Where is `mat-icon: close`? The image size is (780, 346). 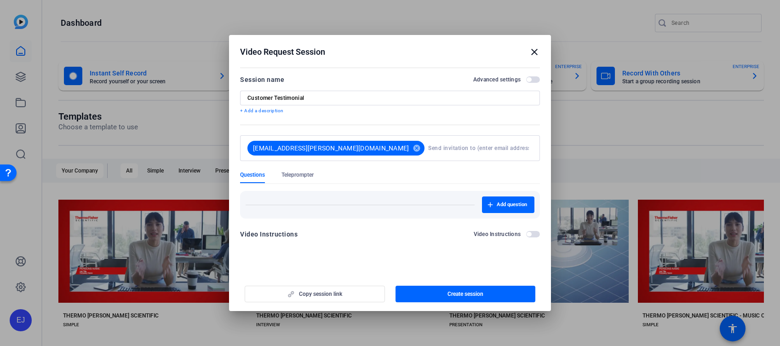
mat-icon: close is located at coordinates (534, 52).